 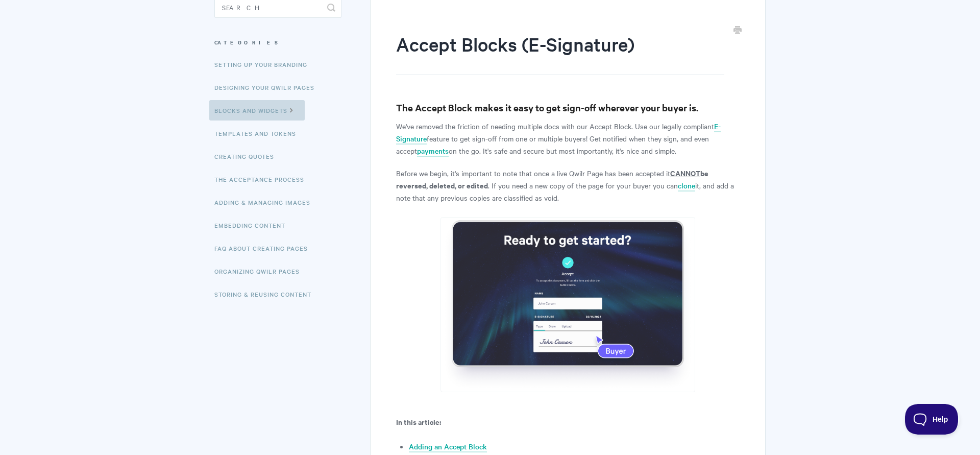 I want to click on a: Designing Your Qwilr Pages, so click(x=268, y=87).